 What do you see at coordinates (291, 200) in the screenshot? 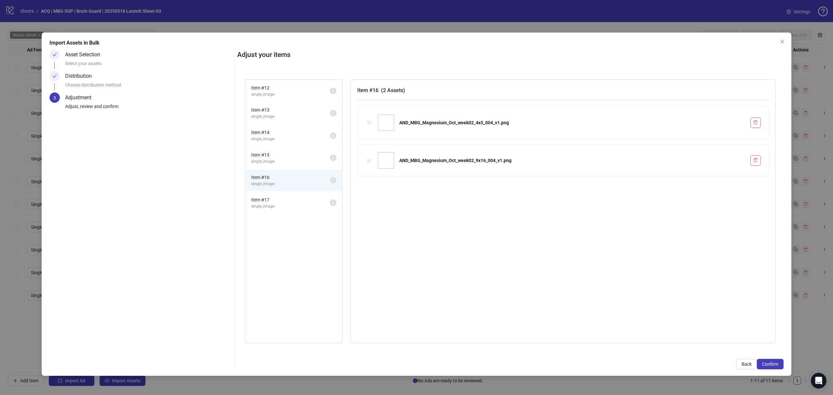
I see `span: Item # 17` at bounding box center [291, 200].